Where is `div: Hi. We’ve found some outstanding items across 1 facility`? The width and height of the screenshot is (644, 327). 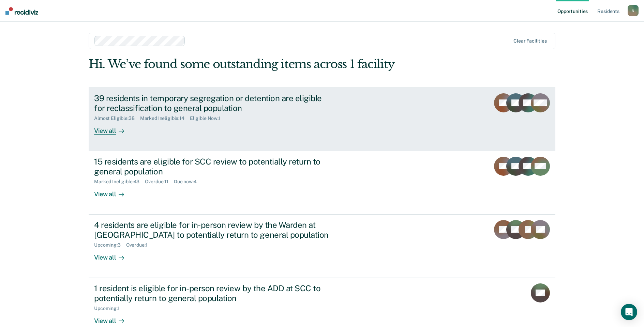 div: Hi. We’ve found some outstanding items across 1 facility is located at coordinates (275, 64).